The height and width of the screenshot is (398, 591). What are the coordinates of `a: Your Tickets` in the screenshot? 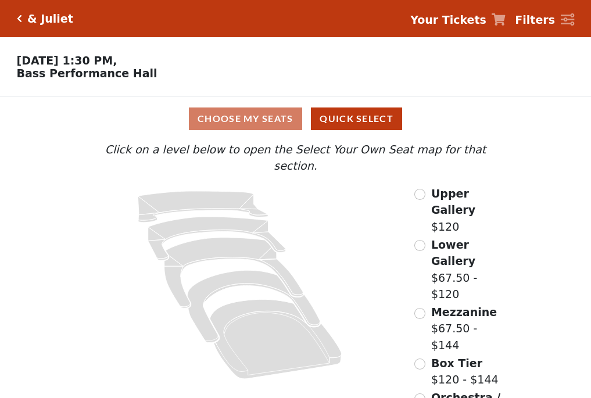 It's located at (458, 20).